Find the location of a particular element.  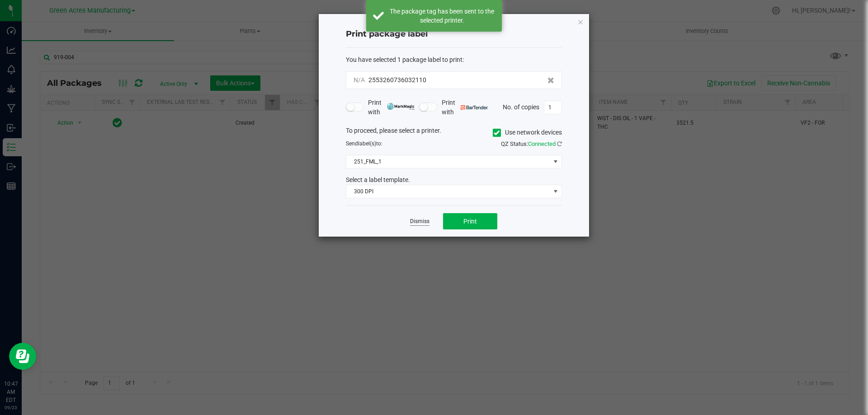

span: No. of copies is located at coordinates (521, 106).